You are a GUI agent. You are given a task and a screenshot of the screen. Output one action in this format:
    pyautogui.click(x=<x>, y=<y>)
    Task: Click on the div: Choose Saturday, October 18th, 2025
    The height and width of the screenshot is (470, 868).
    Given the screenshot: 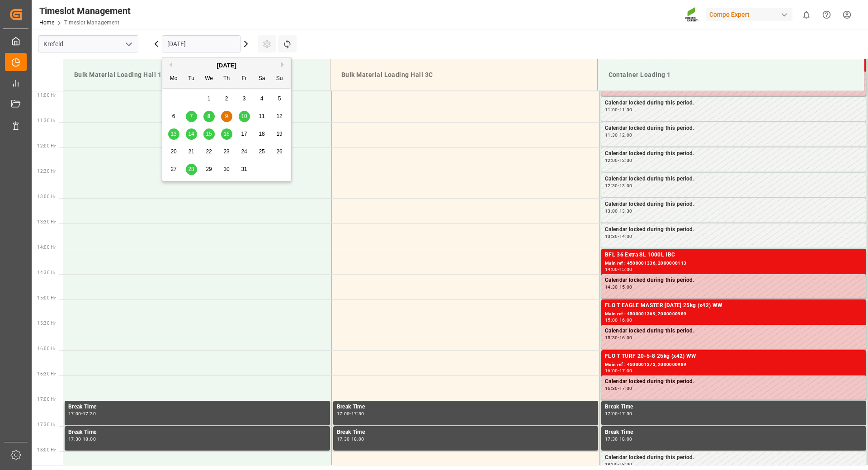 What is the action you would take?
    pyautogui.click(x=262, y=134)
    